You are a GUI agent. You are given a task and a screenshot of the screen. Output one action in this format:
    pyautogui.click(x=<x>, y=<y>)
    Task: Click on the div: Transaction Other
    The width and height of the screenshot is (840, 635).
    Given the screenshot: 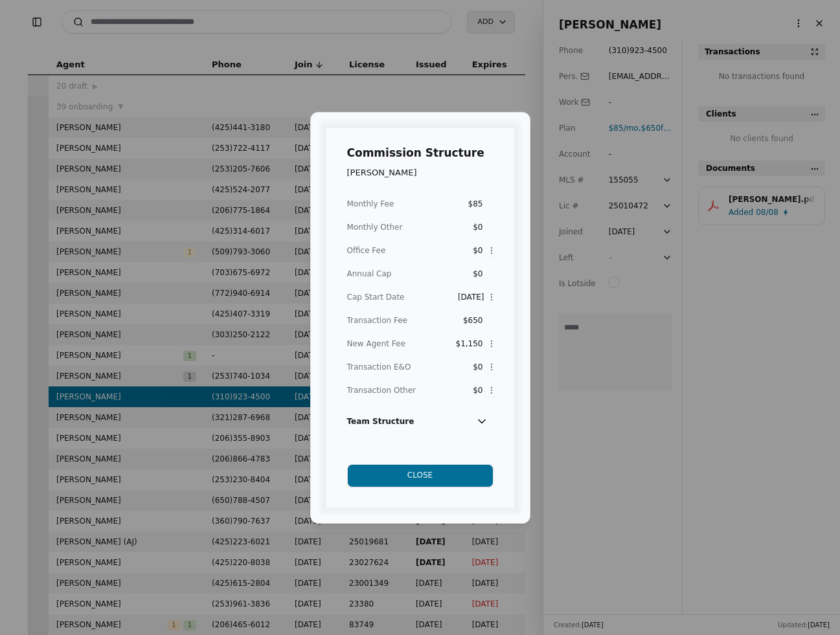 What is the action you would take?
    pyautogui.click(x=399, y=390)
    